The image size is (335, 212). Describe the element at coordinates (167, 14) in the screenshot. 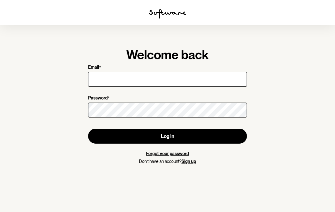

I see `img: software logo` at that location.